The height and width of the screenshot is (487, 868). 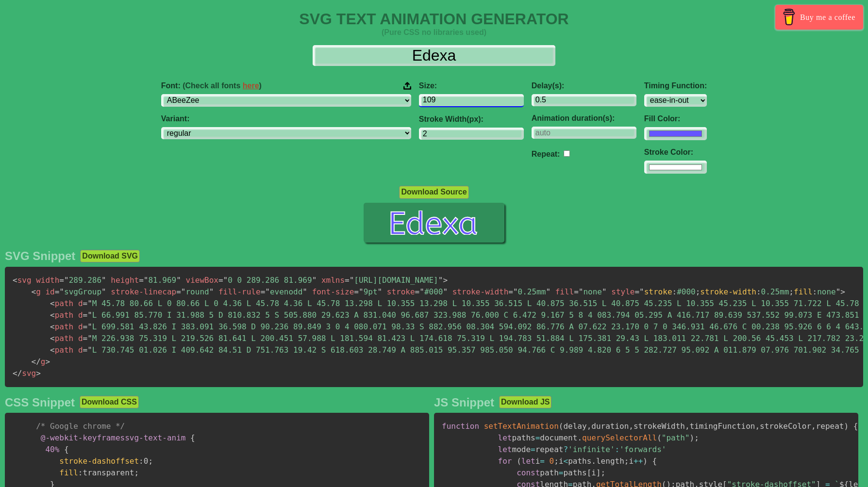 What do you see at coordinates (827, 17) in the screenshot?
I see `span: Buy me a coffee` at bounding box center [827, 17].